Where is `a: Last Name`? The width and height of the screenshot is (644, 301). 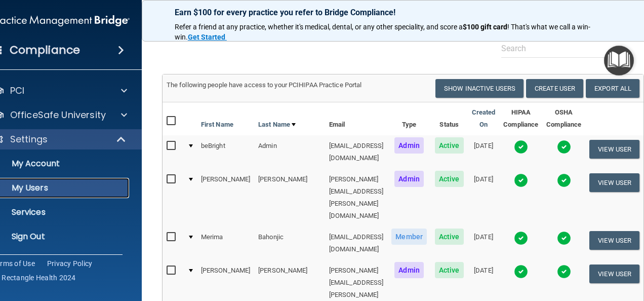 a: Last Name is located at coordinates (277, 125).